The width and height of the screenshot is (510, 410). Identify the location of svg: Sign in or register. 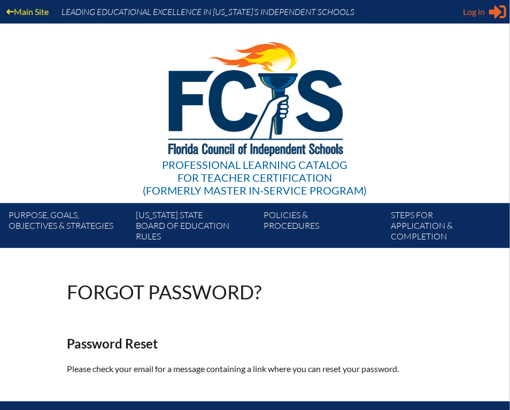
(497, 12).